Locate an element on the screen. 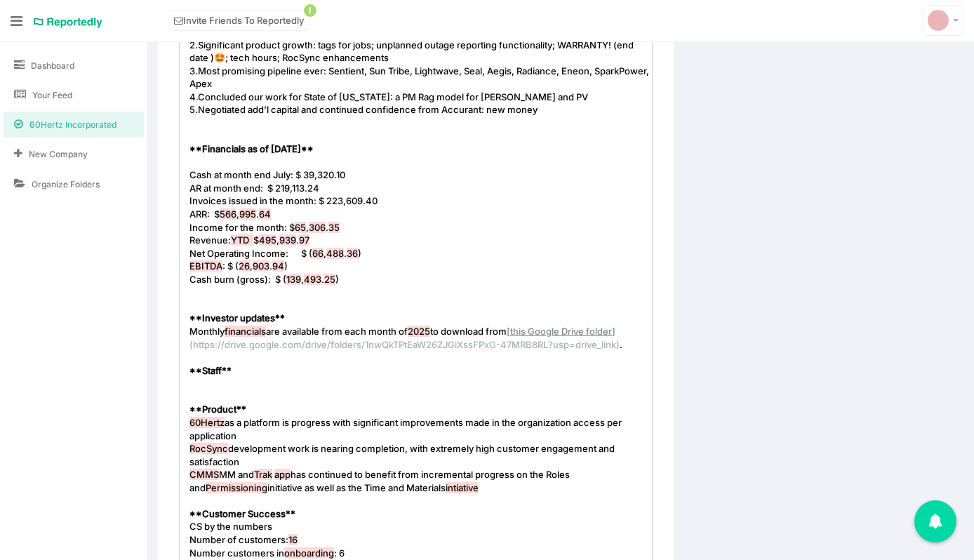 The height and width of the screenshot is (560, 974). a: Invite Friends To Reportedly! is located at coordinates (238, 20).